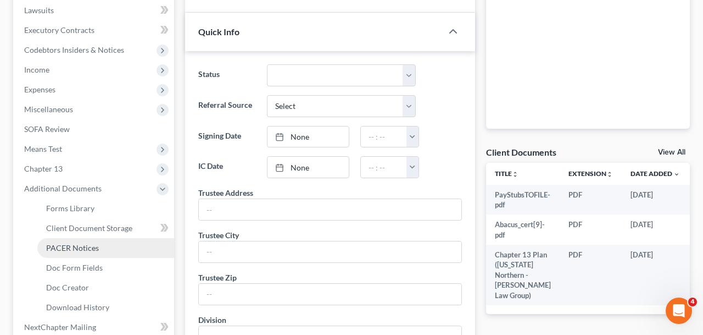 The image size is (703, 335). I want to click on a: Client Document Storage, so click(106, 228).